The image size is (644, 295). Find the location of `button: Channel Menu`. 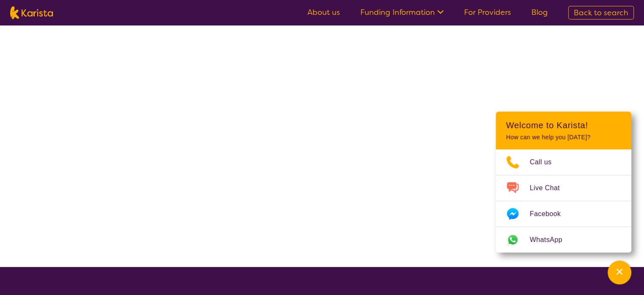

button: Channel Menu is located at coordinates (620, 272).